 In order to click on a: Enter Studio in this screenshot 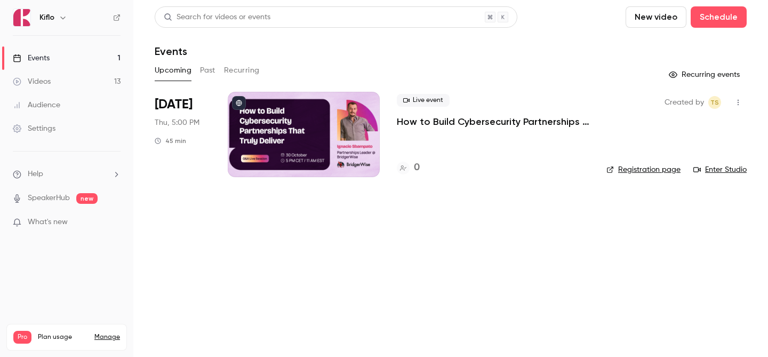, I will do `click(720, 170)`.